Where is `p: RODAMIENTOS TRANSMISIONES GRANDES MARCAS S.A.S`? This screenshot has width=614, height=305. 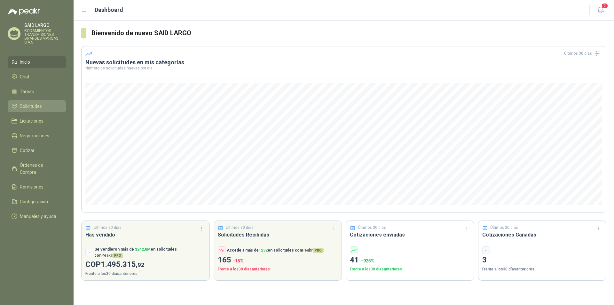 p: RODAMIENTOS TRANSMISIONES GRANDES MARCAS S.A.S is located at coordinates (45, 36).